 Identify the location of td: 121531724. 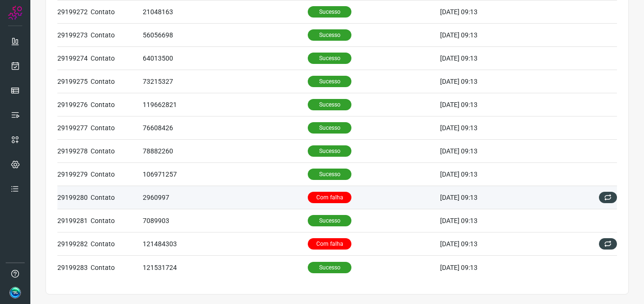
(225, 267).